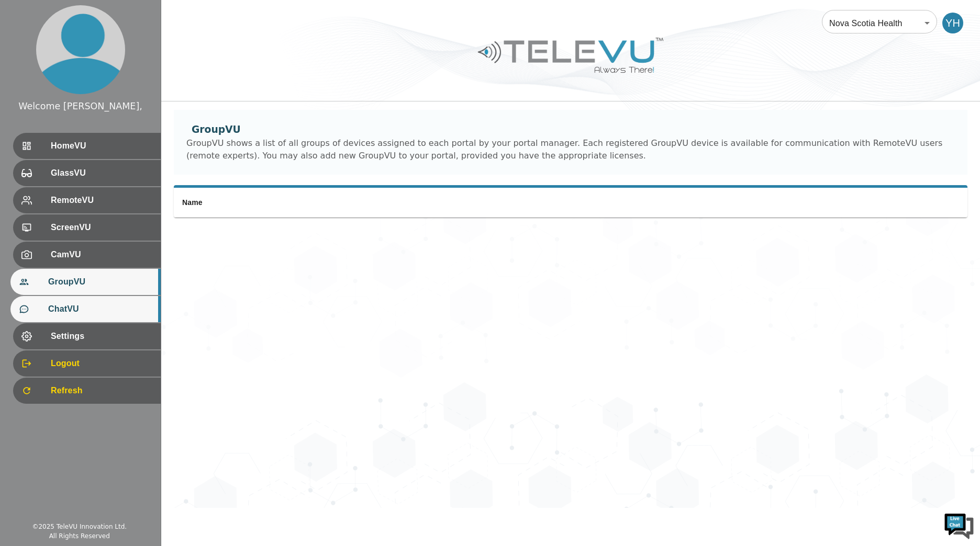 The height and width of the screenshot is (546, 980). What do you see at coordinates (87, 363) in the screenshot?
I see `div: Logout` at bounding box center [87, 363].